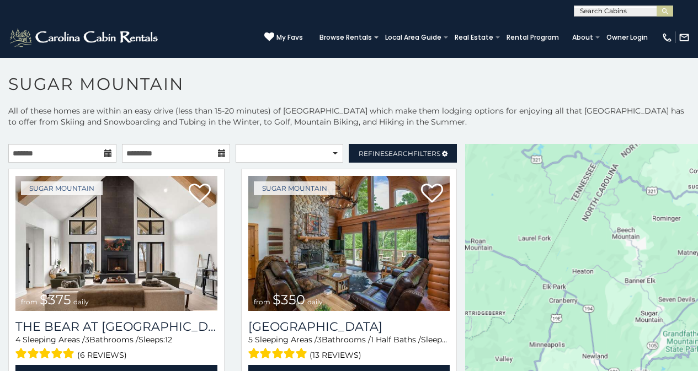 The image size is (698, 371). I want to click on span: 5, so click(250, 340).